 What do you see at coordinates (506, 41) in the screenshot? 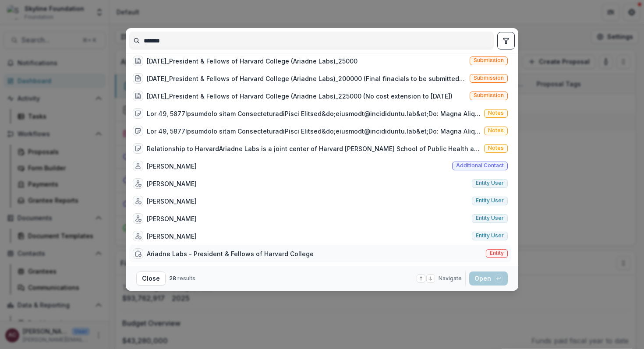
I see `button: toggle filters` at bounding box center [506, 41].